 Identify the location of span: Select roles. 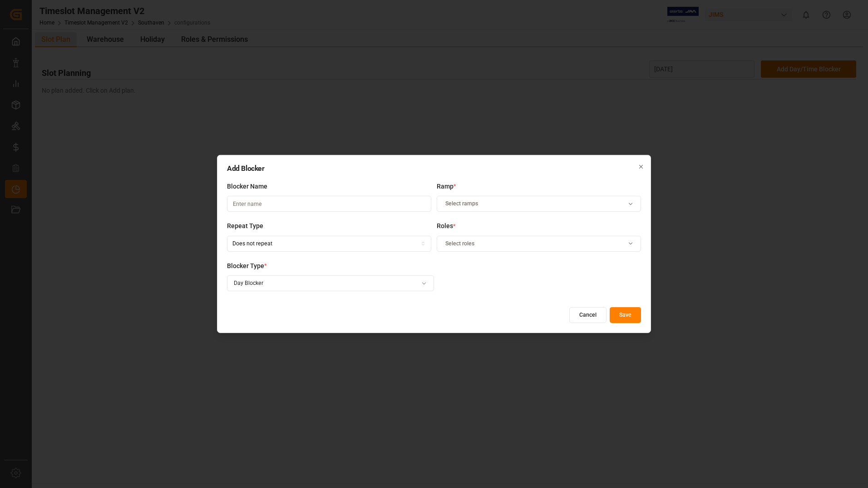
(460, 243).